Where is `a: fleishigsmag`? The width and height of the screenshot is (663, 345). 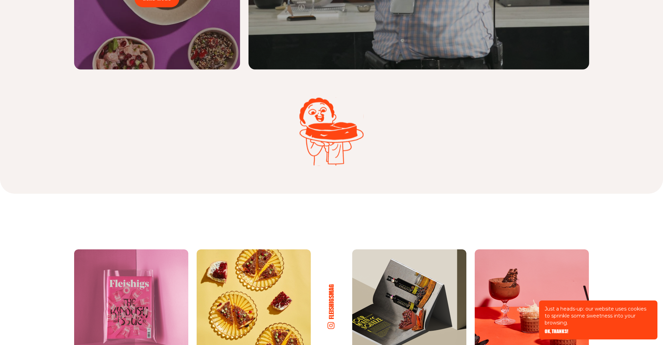
a: fleishigsmag is located at coordinates (331, 307).